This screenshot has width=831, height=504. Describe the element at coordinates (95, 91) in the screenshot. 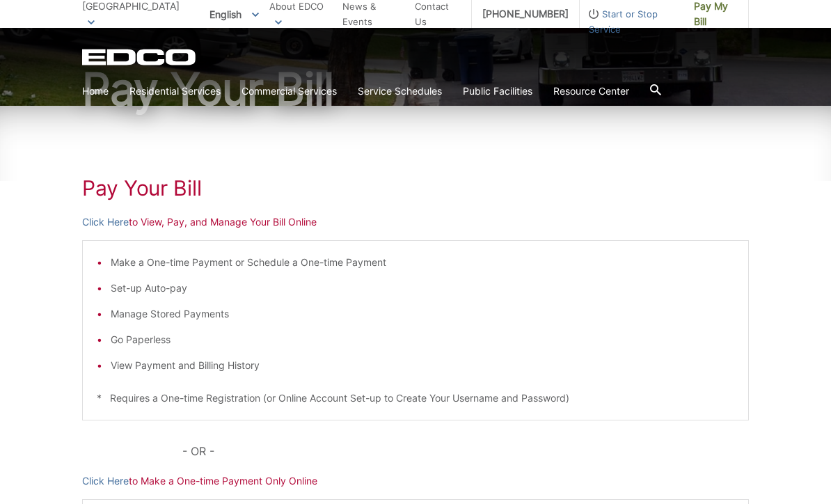

I see `a: Home` at that location.